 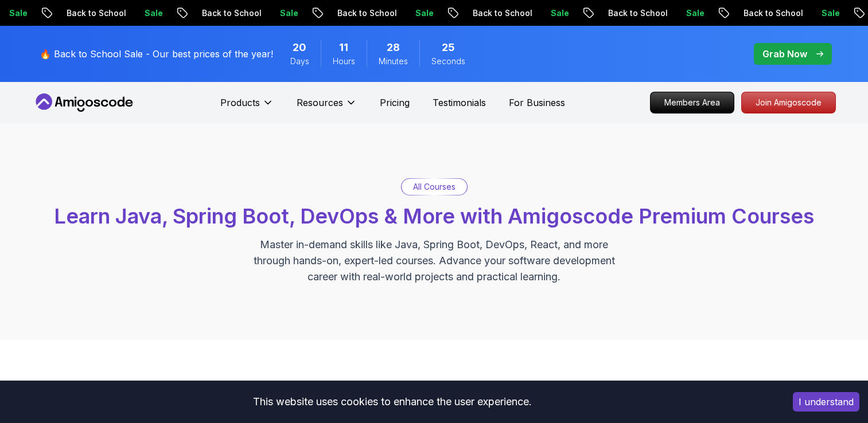 What do you see at coordinates (156, 54) in the screenshot?
I see `p: 🔥 Back to School Sale - Our best prices of the year!` at bounding box center [156, 54].